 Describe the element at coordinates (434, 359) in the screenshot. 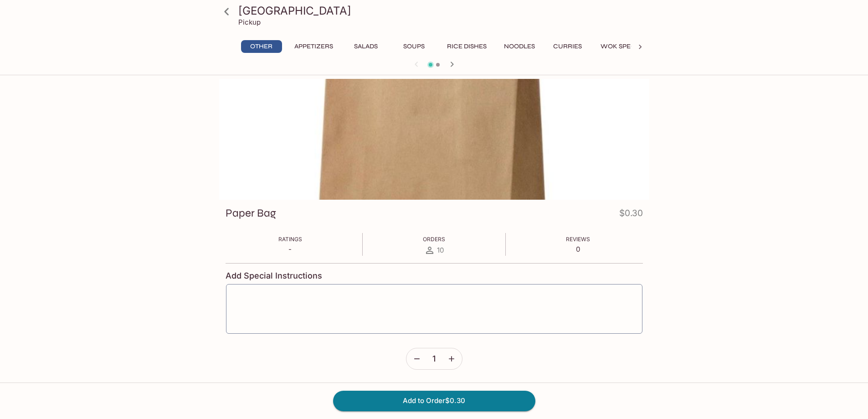

I see `span: 1` at that location.